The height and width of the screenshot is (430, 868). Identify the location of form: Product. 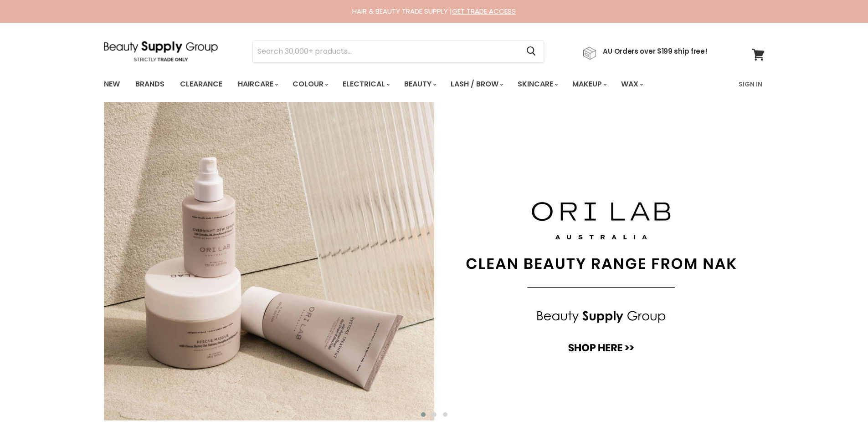
(398, 52).